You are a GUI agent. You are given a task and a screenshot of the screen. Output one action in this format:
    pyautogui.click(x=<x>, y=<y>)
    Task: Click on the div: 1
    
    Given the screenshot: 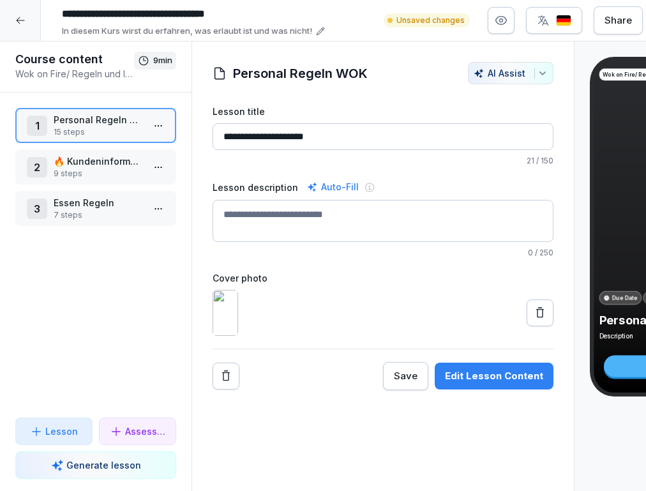 What is the action you would take?
    pyautogui.click(x=37, y=126)
    